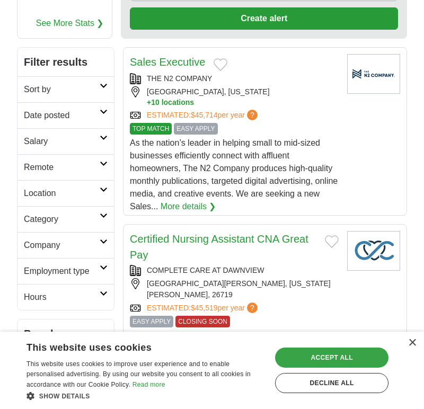 The width and height of the screenshot is (424, 409). Describe the element at coordinates (332, 358) in the screenshot. I see `div: Accept all` at that location.